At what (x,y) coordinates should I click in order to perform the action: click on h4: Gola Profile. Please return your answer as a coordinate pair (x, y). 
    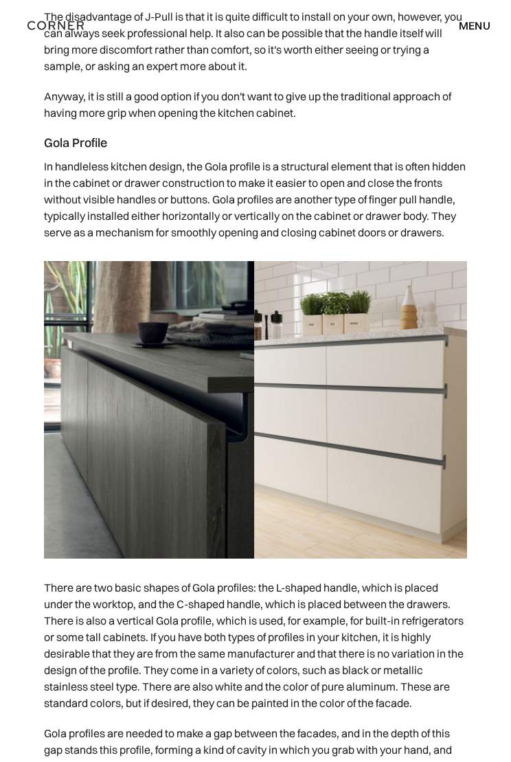
    Looking at the image, I should click on (256, 143).